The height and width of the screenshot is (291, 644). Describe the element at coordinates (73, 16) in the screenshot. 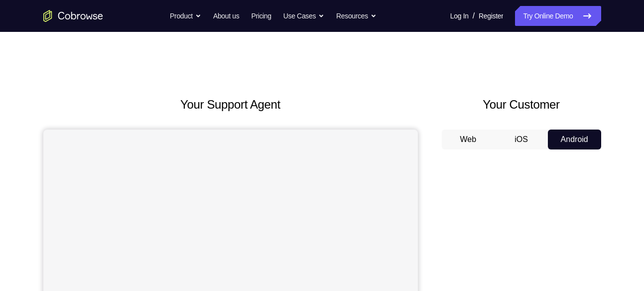

I see `a: Go to the home page` at that location.